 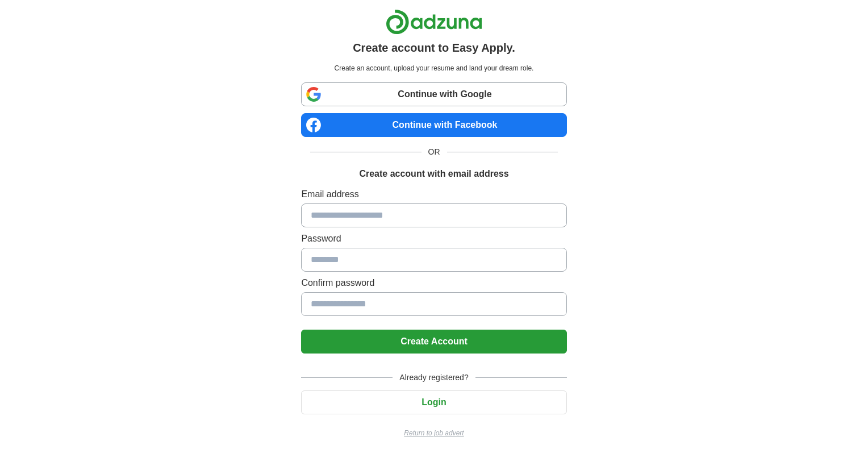 I want to click on span: OR, so click(x=434, y=152).